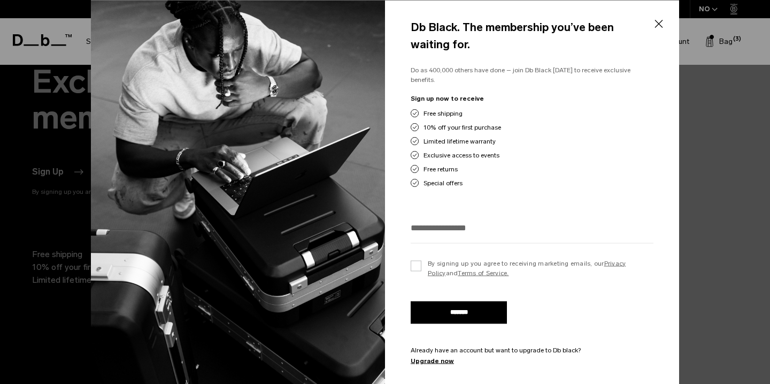 The height and width of the screenshot is (384, 770). What do you see at coordinates (462, 155) in the screenshot?
I see `span: Exclusive access to events` at bounding box center [462, 155].